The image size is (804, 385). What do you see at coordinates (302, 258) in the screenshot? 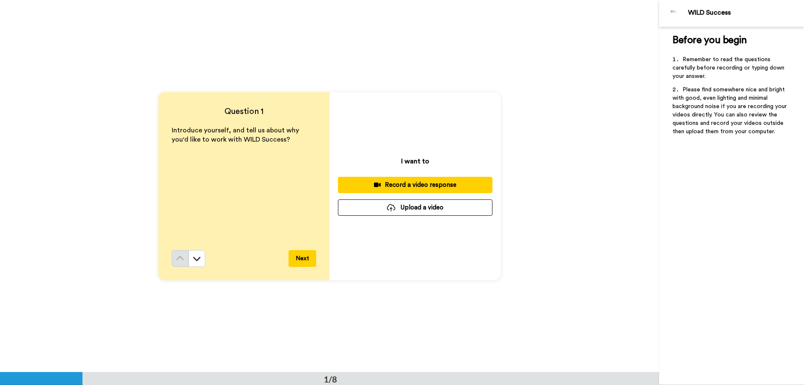
I see `button: Next` at bounding box center [302, 258].